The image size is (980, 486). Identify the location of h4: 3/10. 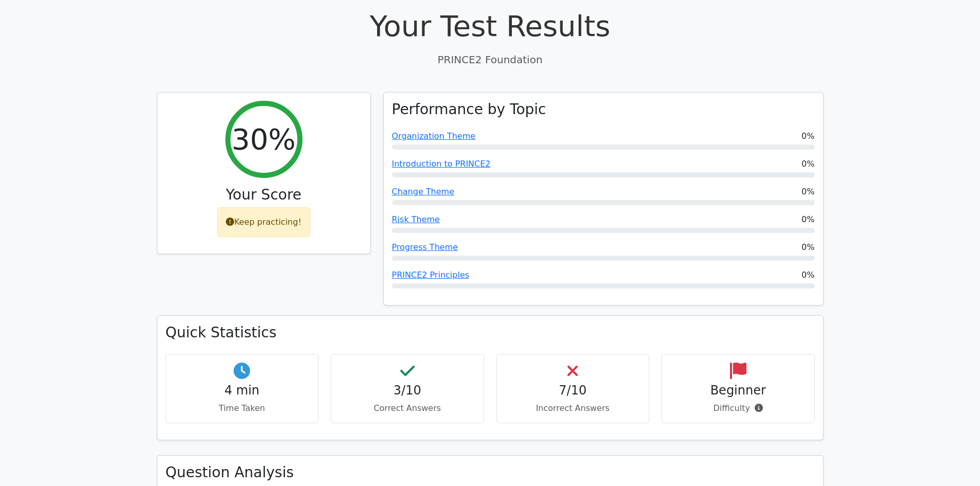
(407, 390).